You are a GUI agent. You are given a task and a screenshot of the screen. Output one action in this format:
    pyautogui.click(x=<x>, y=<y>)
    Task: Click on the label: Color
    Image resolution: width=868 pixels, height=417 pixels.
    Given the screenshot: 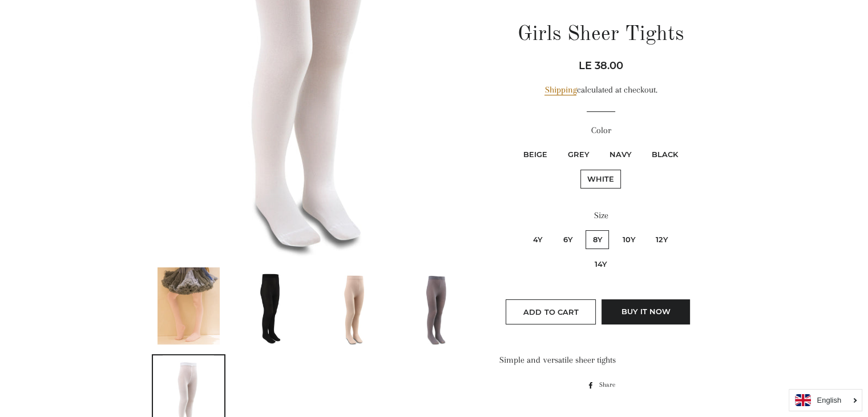 What is the action you would take?
    pyautogui.click(x=600, y=130)
    